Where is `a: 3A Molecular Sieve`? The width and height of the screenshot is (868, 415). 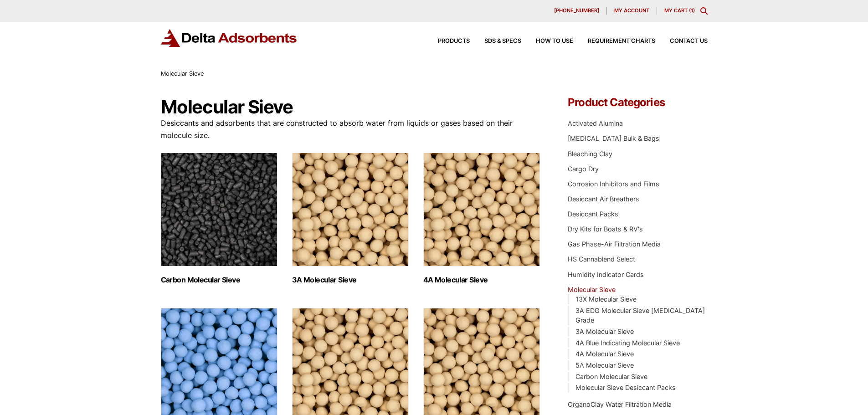 a: 3A Molecular Sieve is located at coordinates (604, 331).